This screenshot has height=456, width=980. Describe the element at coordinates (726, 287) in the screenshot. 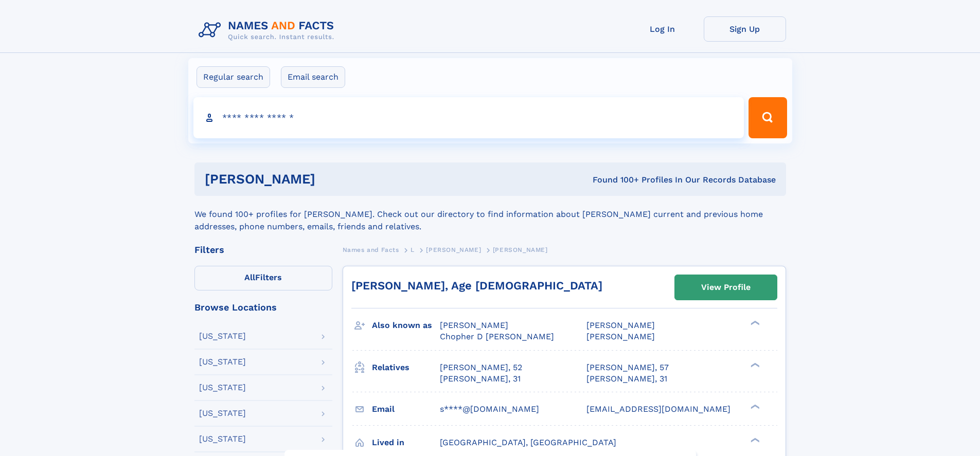

I see `div: View Profile` at that location.